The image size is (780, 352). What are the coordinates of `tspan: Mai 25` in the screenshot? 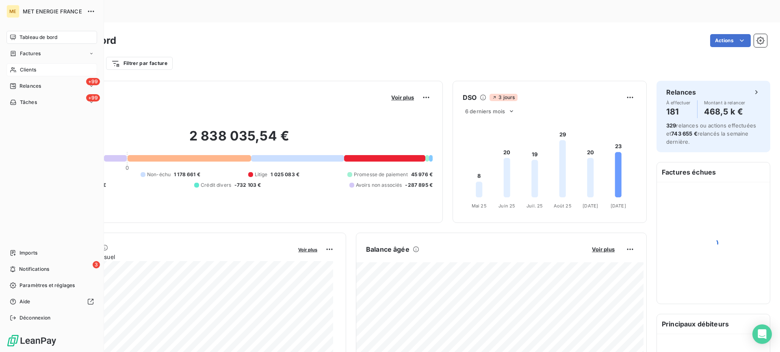 It's located at (479, 206).